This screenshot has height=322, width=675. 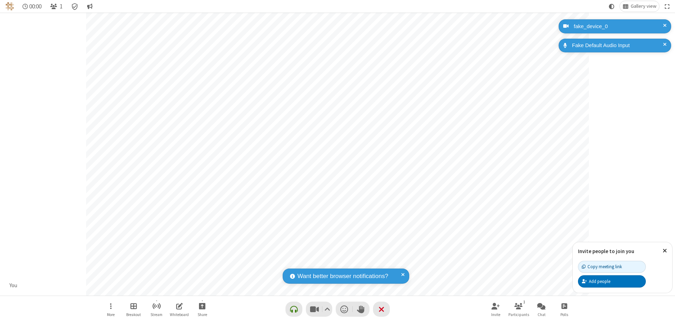 I want to click on span: Stream, so click(x=157, y=315).